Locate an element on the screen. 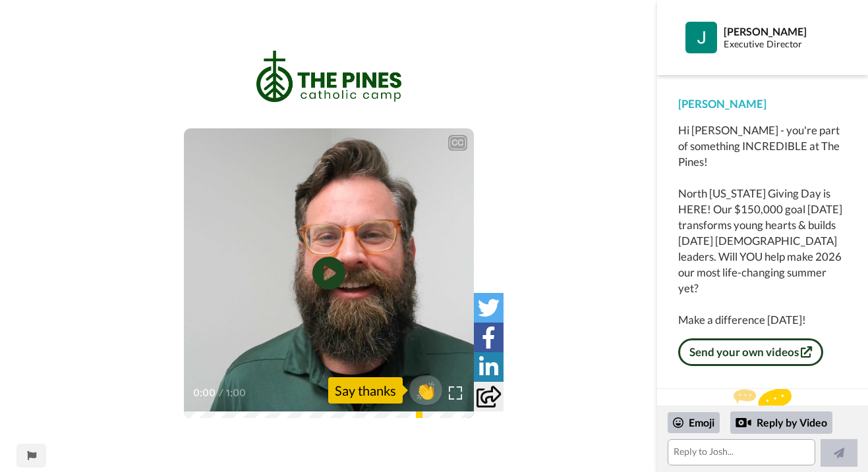 The width and height of the screenshot is (868, 472). img: Full screen is located at coordinates (455, 393).